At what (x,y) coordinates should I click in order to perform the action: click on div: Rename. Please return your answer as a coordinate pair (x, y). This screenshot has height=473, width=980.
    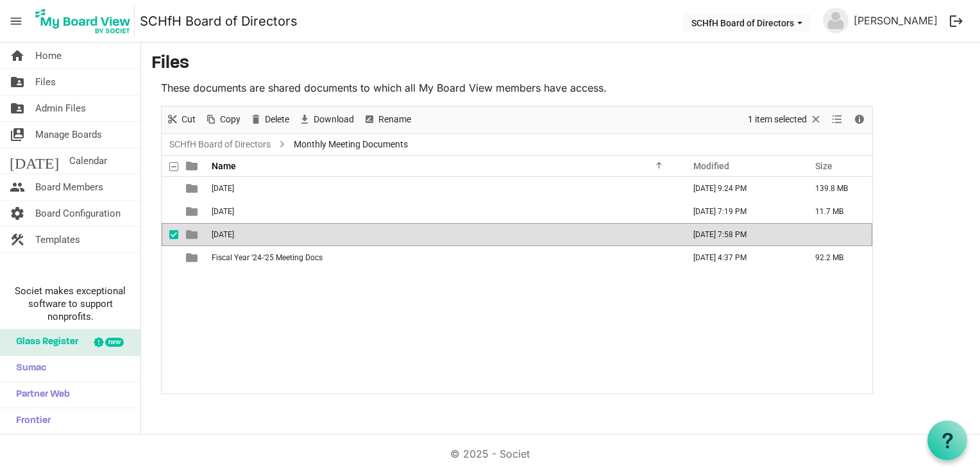
    Looking at the image, I should click on (386, 120).